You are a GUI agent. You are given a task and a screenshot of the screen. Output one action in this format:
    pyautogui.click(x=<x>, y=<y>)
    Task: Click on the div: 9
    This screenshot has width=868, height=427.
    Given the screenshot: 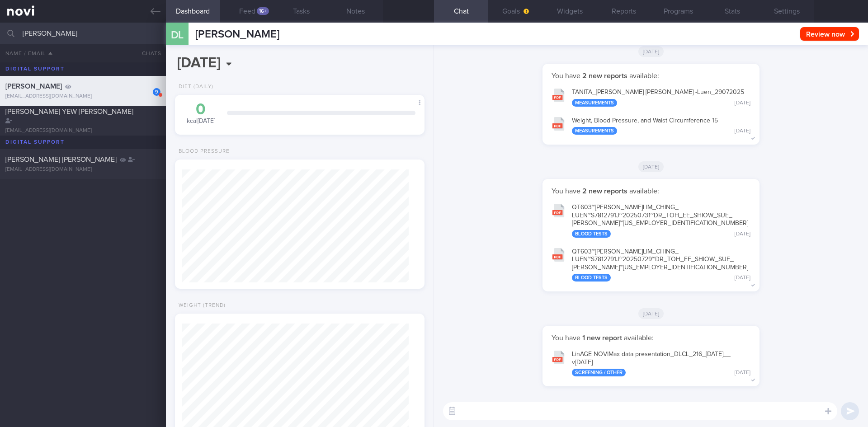 What is the action you would take?
    pyautogui.click(x=156, y=92)
    